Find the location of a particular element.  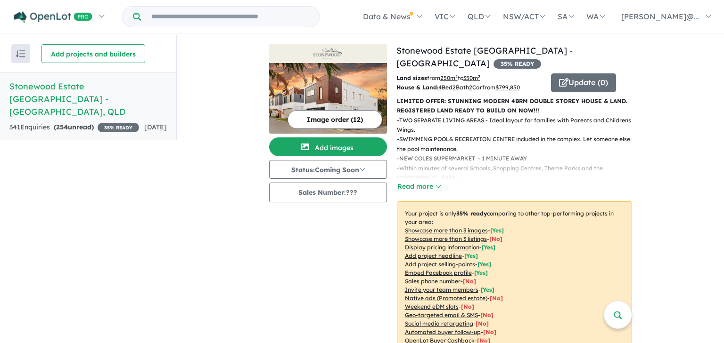

b: Land sizes is located at coordinates (411, 78).